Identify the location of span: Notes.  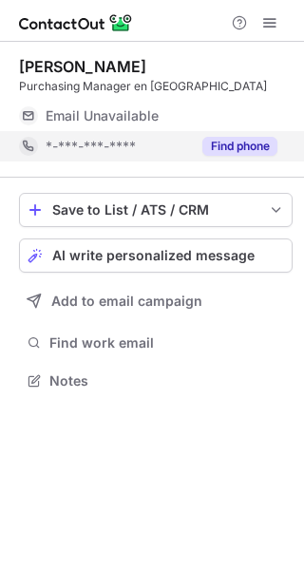
(167, 381).